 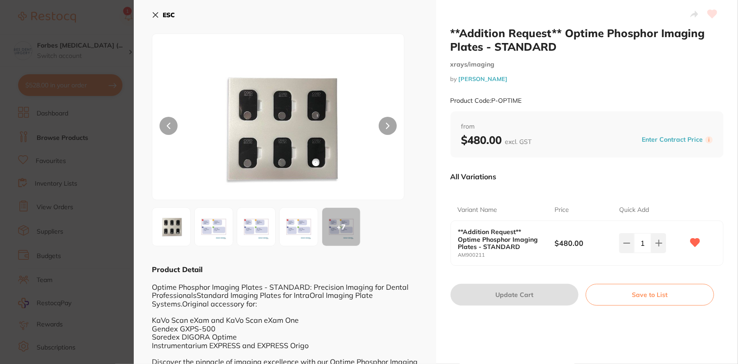 I want to click on img: MjA5LmpwZw, so click(x=214, y=227).